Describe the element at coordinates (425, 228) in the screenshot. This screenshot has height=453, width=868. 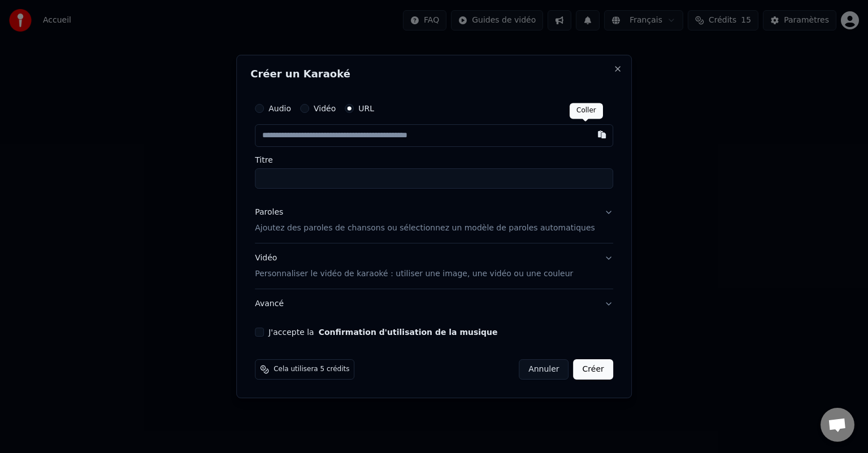
I see `p: Ajoutez des paroles de chansons ou sélectionnez un modèle de paroles automatiques` at that location.